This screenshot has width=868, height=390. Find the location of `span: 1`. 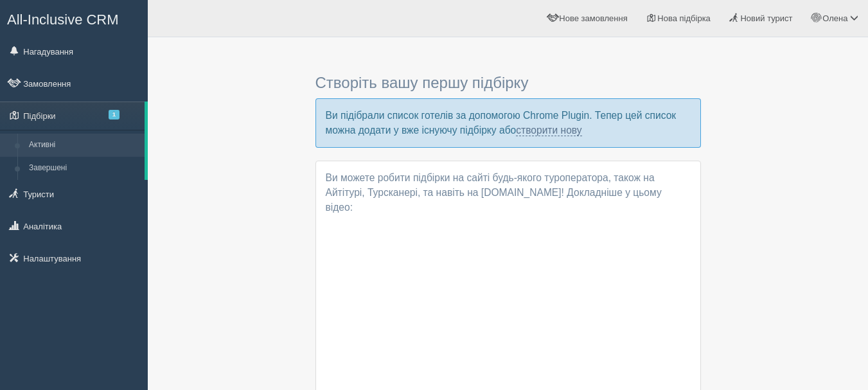

span: 1 is located at coordinates (113, 114).